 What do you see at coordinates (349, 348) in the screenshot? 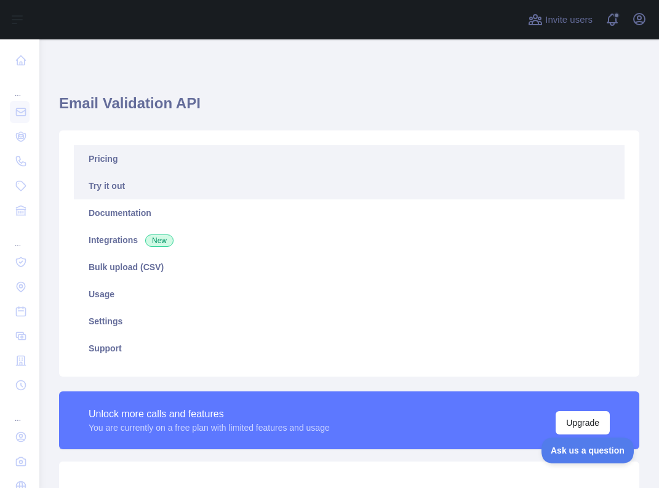
I see `a: Support` at bounding box center [349, 348].